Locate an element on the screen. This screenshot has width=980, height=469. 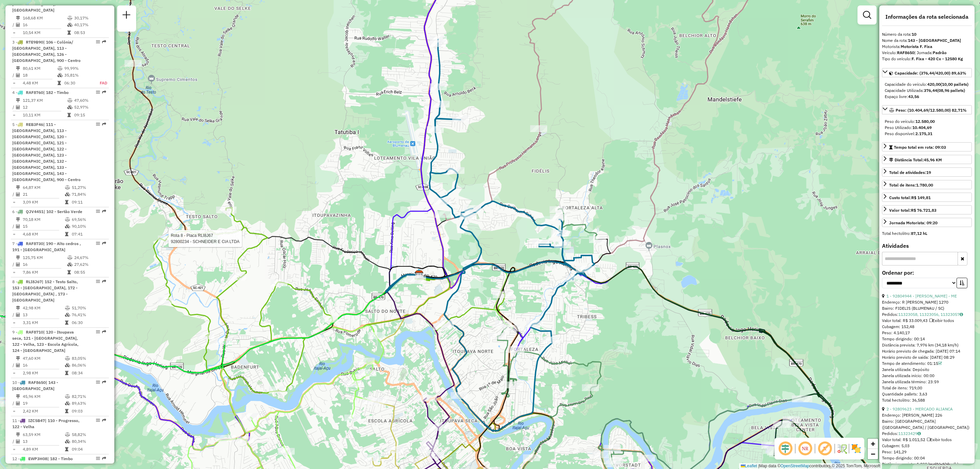
a: Valor total:R$ 76.721,83 is located at coordinates (927, 209).